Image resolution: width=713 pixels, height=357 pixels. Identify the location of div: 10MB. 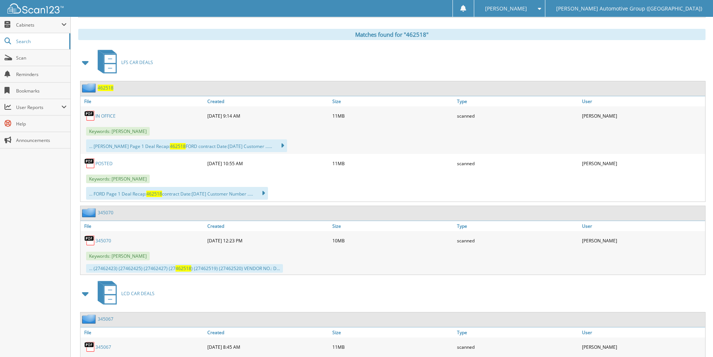
(393, 240).